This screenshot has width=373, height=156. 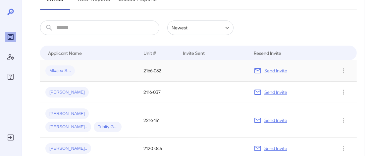 I want to click on span: Mkajea S..., so click(x=60, y=71).